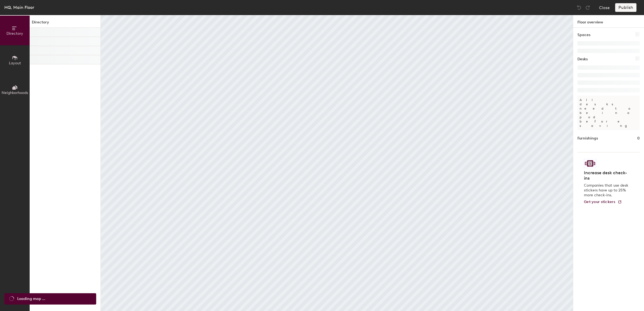  I want to click on h1: Spaces, so click(584, 35).